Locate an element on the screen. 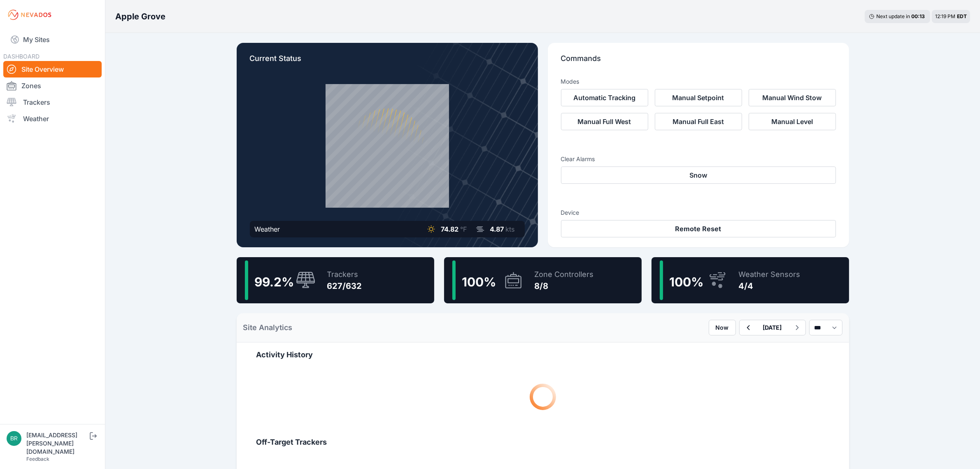 The width and height of the screenshot is (980, 469). button: Manual Full West is located at coordinates (605, 121).